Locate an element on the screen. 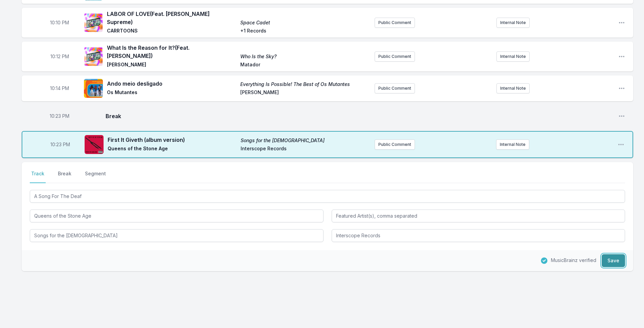 This screenshot has width=644, height=328. button: Break is located at coordinates (65, 177).